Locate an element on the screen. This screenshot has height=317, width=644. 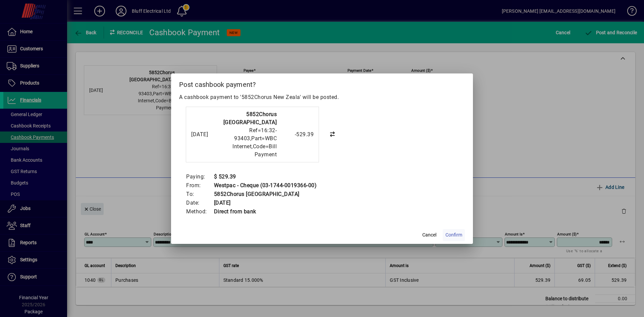
td: Method: is located at coordinates (200, 212).